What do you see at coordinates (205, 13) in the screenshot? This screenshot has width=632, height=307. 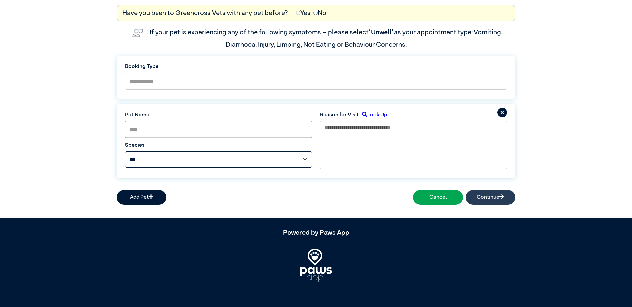 I see `label: Have you been to Greencross Vets with any pet before?` at bounding box center [205, 13].